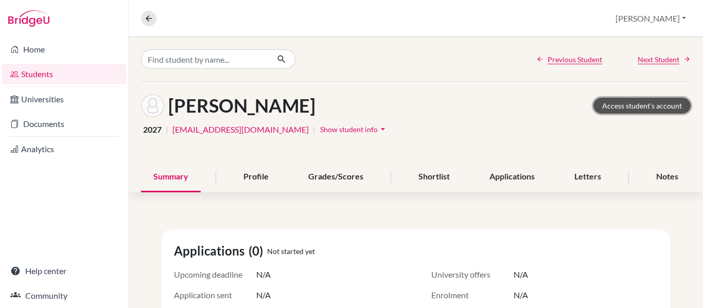 The image size is (703, 308). Describe the element at coordinates (383, 129) in the screenshot. I see `i: arrow_drop_down` at that location.